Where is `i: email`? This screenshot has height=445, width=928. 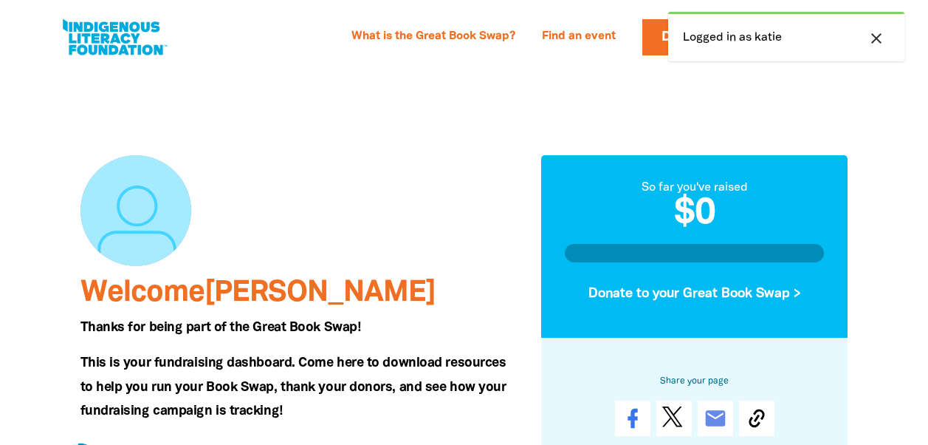
i: email is located at coordinates (716, 418).